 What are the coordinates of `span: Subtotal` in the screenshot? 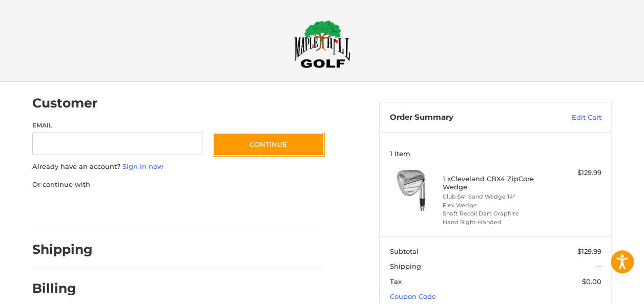 It's located at (404, 251).